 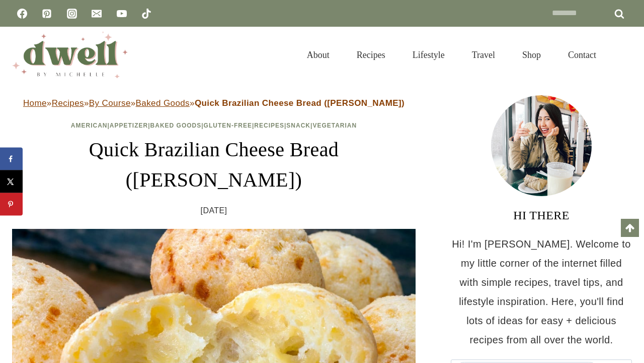 I want to click on a: American, so click(x=89, y=125).